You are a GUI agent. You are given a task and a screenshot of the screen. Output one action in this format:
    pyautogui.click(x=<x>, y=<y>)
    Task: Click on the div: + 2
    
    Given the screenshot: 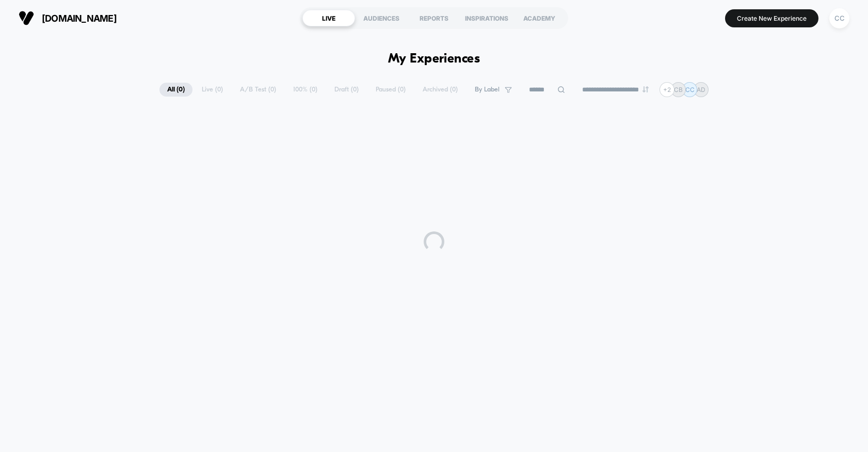 What is the action you would take?
    pyautogui.click(x=667, y=89)
    